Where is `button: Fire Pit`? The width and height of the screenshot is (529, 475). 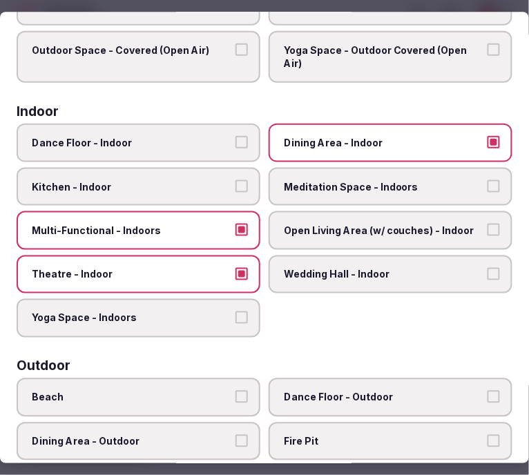
button: Fire Pit is located at coordinates (494, 441).